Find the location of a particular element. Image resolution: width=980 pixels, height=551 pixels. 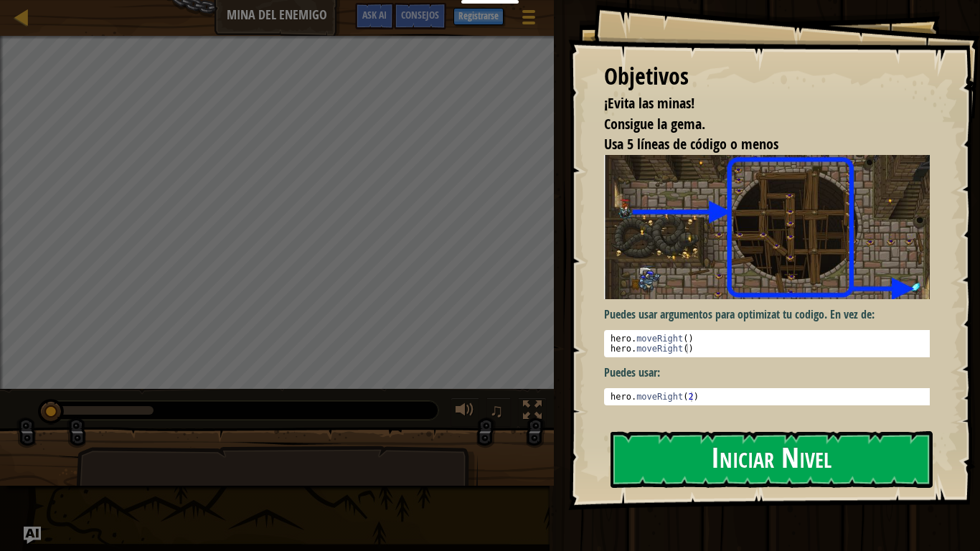

button: Ajustar volúmen is located at coordinates (465, 412).